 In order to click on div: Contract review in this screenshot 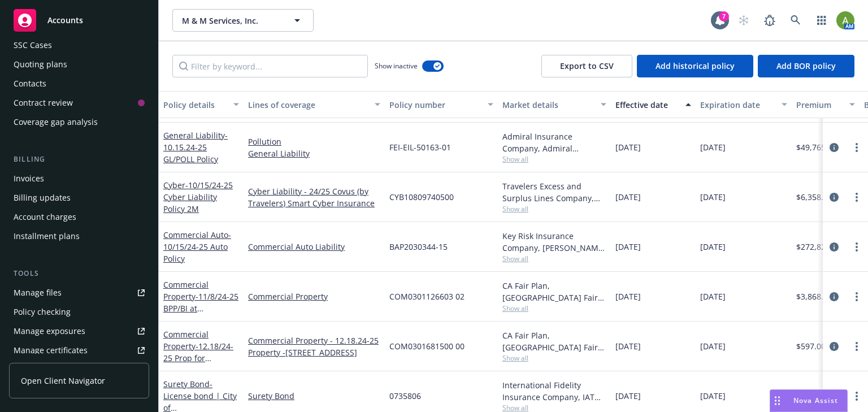, I will do `click(43, 103)`.